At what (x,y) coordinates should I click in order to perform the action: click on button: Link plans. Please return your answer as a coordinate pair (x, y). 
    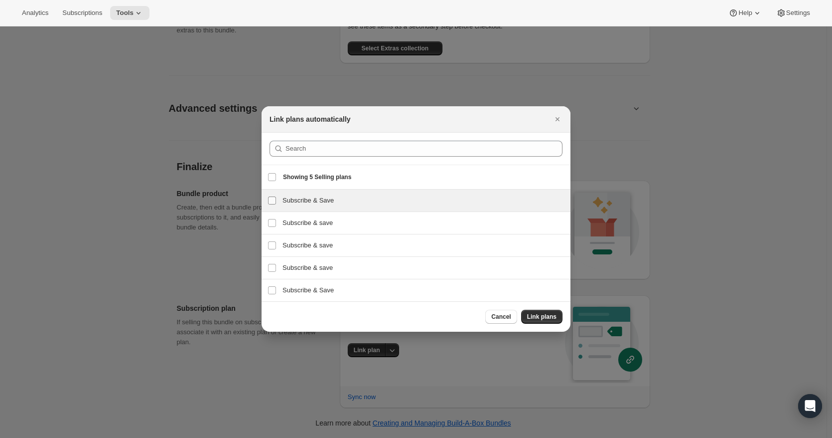
    Looking at the image, I should click on (542, 316).